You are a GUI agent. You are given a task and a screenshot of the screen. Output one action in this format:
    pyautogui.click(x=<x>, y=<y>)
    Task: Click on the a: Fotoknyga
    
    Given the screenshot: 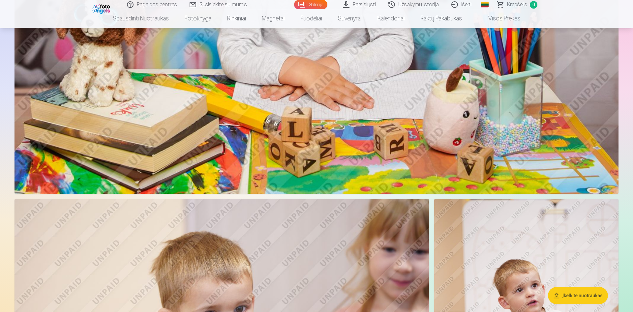 What is the action you would take?
    pyautogui.click(x=198, y=18)
    